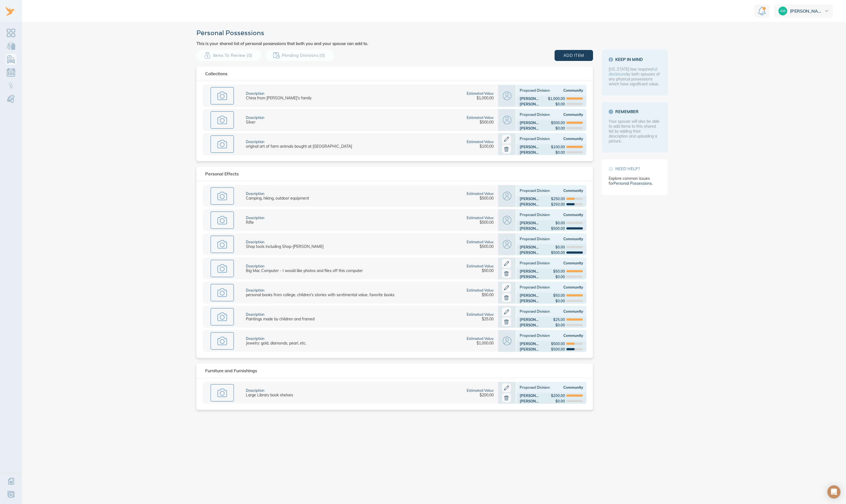 This screenshot has width=846, height=504. I want to click on img: Notification, so click(762, 11).